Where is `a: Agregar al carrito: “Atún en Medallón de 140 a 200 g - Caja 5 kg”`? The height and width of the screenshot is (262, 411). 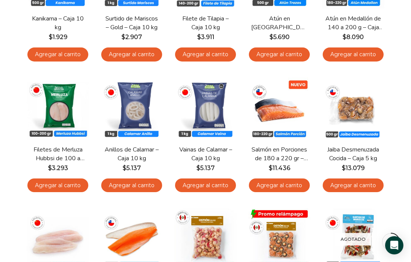 a: Agregar al carrito: “Atún en Medallón de 140 a 200 g - Caja 5 kg” is located at coordinates (353, 54).